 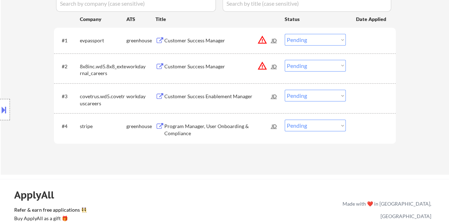 I want to click on div: Date Applied, so click(x=372, y=19).